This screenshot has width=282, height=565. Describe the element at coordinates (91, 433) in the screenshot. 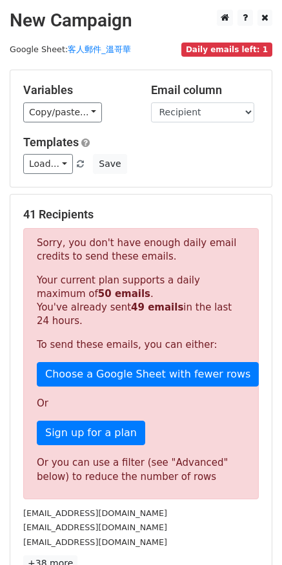

I see `a: Sign up for a plan` at that location.